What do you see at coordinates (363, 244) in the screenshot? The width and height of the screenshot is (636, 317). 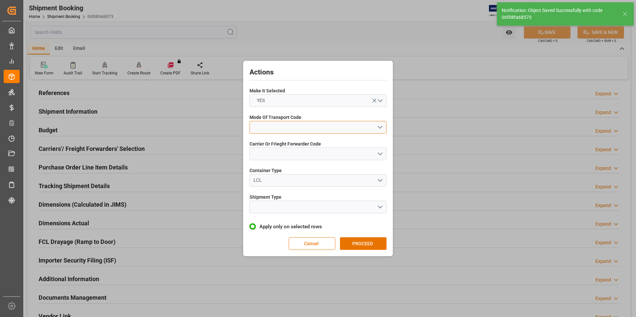 I see `button: PROCEED` at bounding box center [363, 244].